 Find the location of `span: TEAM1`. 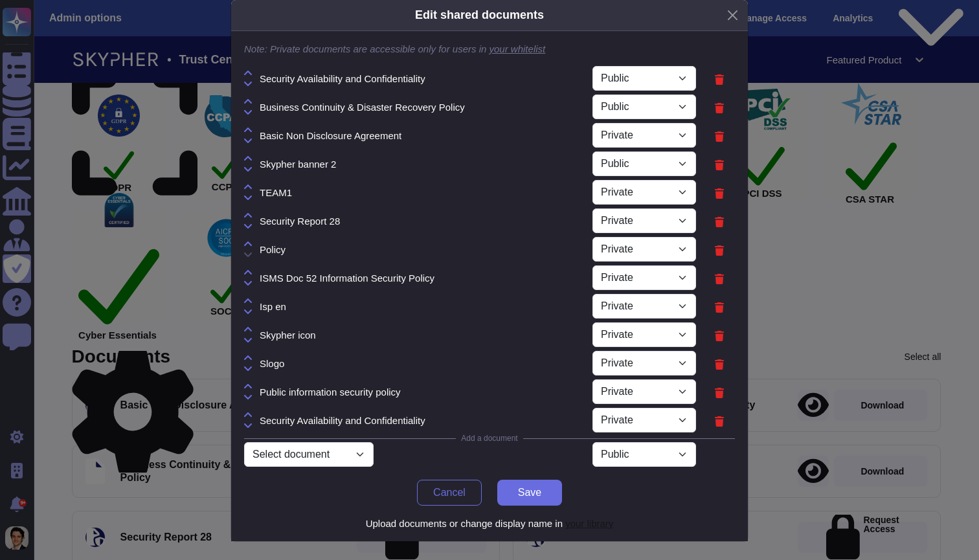

span: TEAM1 is located at coordinates (276, 192).